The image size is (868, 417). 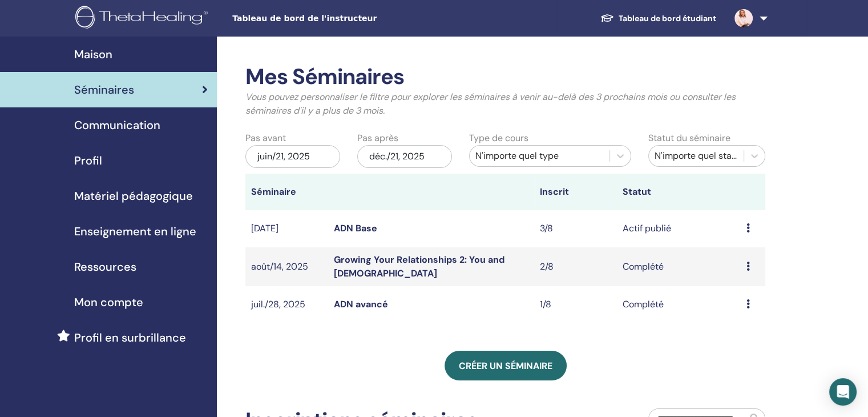 What do you see at coordinates (506, 366) in the screenshot?
I see `span: Créer un séminaire` at bounding box center [506, 366].